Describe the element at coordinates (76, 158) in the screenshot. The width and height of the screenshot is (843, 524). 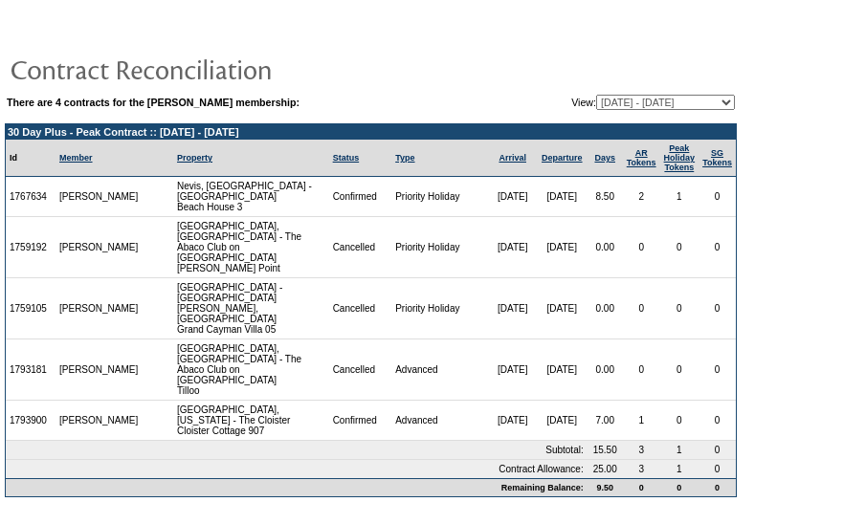
I see `a: Member` at that location.